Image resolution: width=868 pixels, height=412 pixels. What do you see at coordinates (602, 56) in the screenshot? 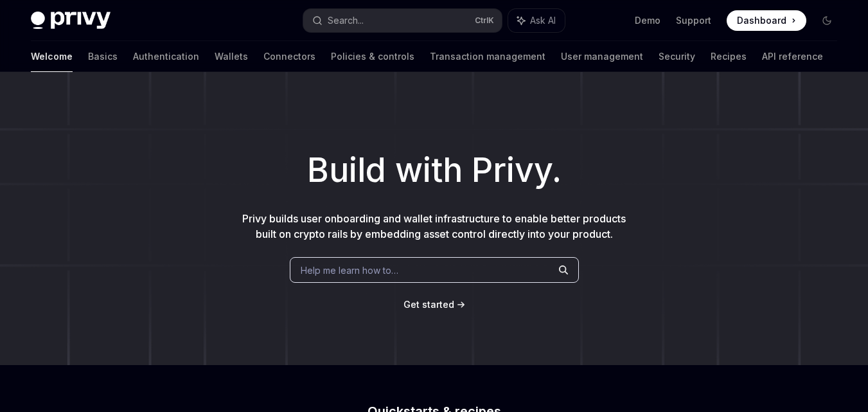
I see `a: User management` at bounding box center [602, 56].